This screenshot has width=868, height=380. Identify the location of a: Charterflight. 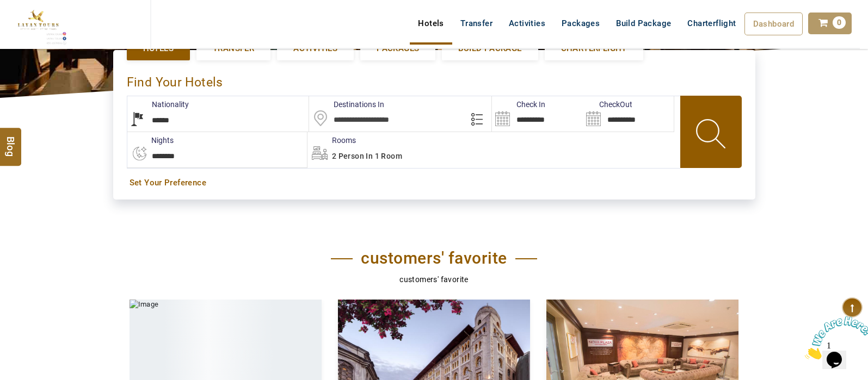
(711, 23).